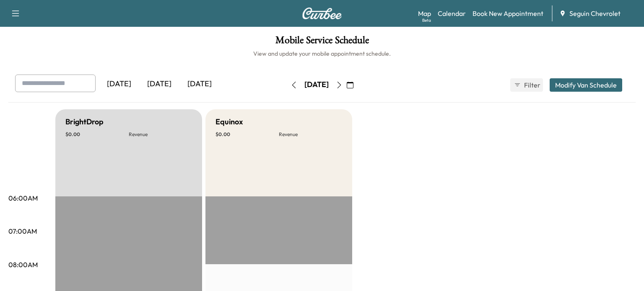 This screenshot has height=291, width=644. Describe the element at coordinates (84, 122) in the screenshot. I see `h5: BrightDrop` at that location.